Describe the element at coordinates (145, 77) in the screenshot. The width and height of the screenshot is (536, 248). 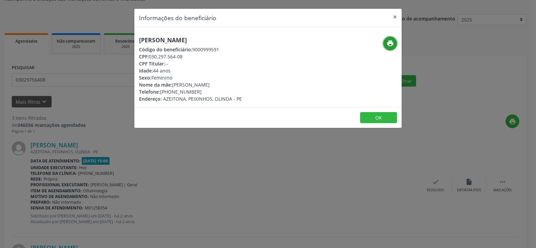
I see `span: Sexo:` at that location.